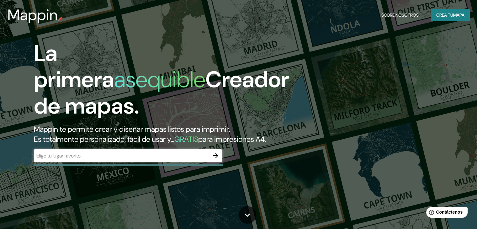 The height and width of the screenshot is (229, 477). What do you see at coordinates (104, 139) in the screenshot?
I see `font: Es totalmente personalizado, fácil de usar y...` at bounding box center [104, 139].